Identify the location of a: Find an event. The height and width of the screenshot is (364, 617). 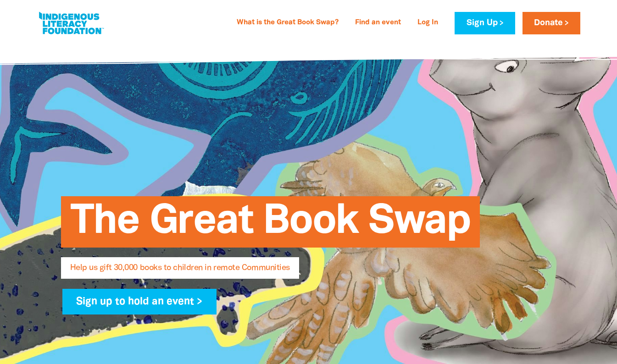
(378, 23).